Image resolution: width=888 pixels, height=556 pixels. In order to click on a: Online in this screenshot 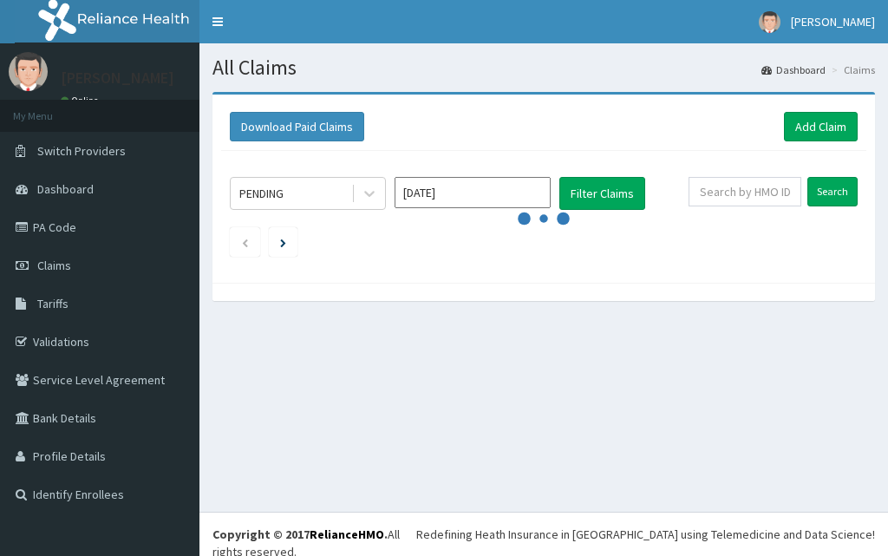, I will do `click(82, 101)`.